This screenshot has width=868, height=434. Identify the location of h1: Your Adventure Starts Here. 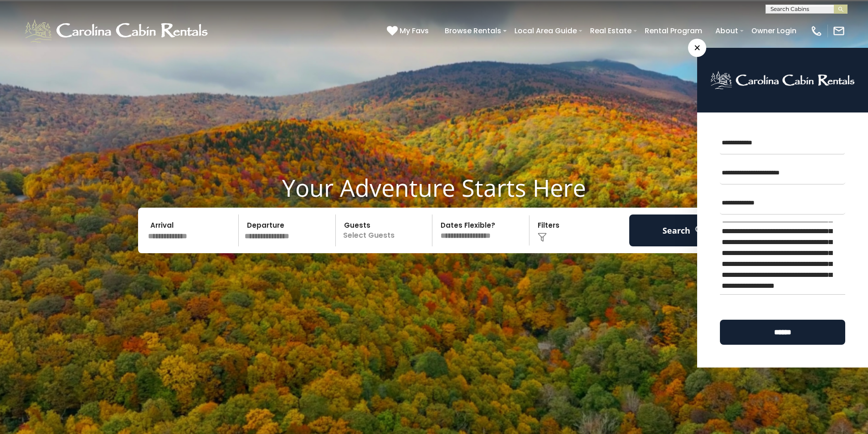
(434, 187).